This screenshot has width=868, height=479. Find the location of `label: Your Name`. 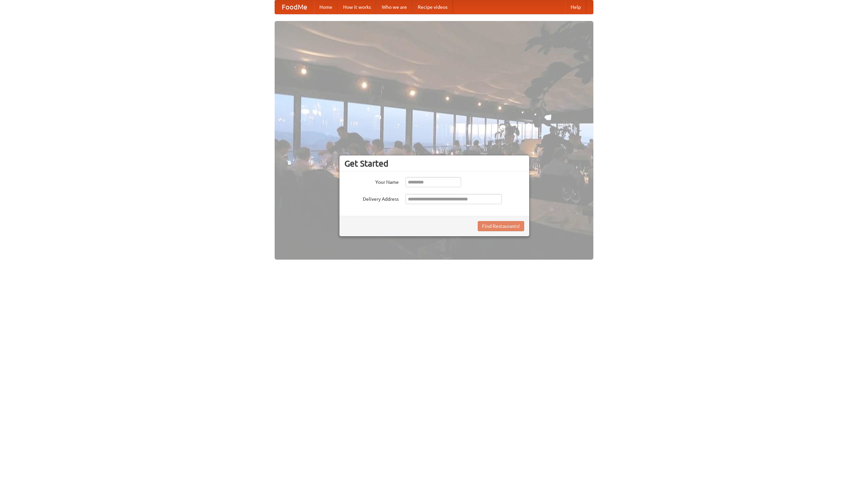

label: Your Name is located at coordinates (372, 181).